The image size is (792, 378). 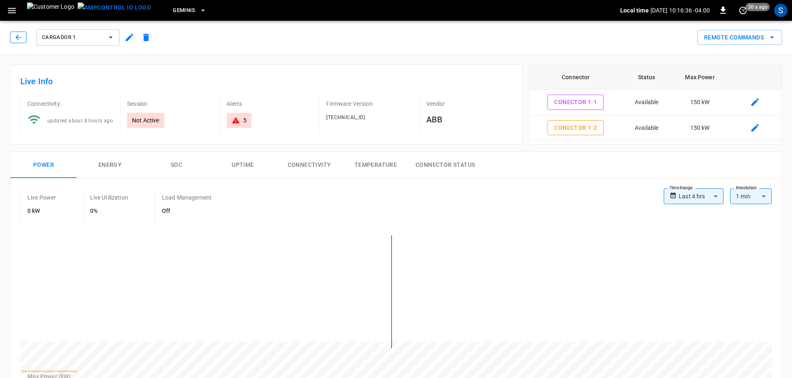 I want to click on button: set refresh interval, so click(x=743, y=10).